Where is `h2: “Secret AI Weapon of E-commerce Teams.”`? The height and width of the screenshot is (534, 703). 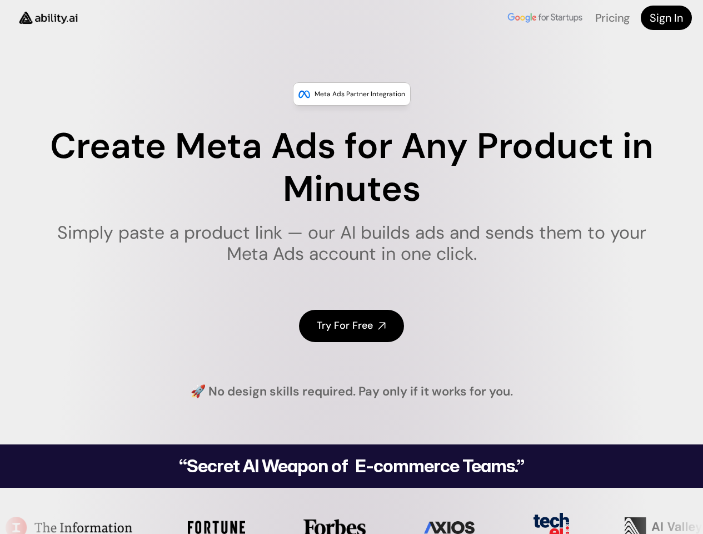
h2: “Secret AI Weapon of E-commerce Teams.” is located at coordinates (352, 466).